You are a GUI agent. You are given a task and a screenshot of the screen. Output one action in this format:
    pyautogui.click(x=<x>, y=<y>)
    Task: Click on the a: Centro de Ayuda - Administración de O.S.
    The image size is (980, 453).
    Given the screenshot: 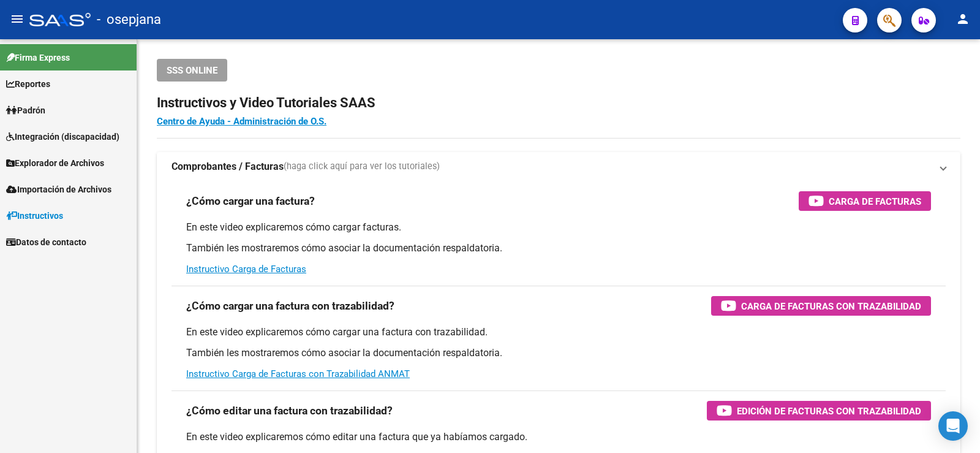 What is the action you would take?
    pyautogui.click(x=242, y=121)
    